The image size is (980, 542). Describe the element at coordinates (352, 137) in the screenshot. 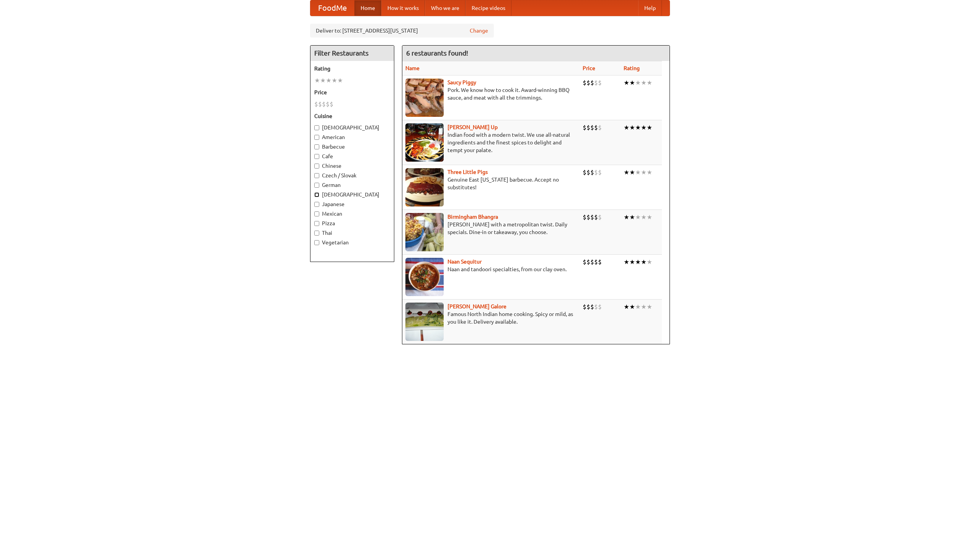

I see `label: American` at that location.